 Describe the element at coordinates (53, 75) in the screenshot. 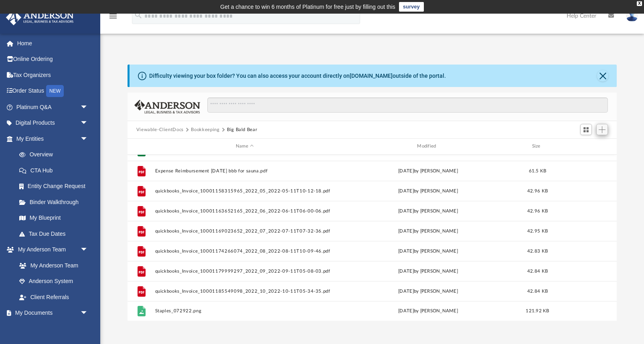

I see `a: Tax Organizers` at that location.